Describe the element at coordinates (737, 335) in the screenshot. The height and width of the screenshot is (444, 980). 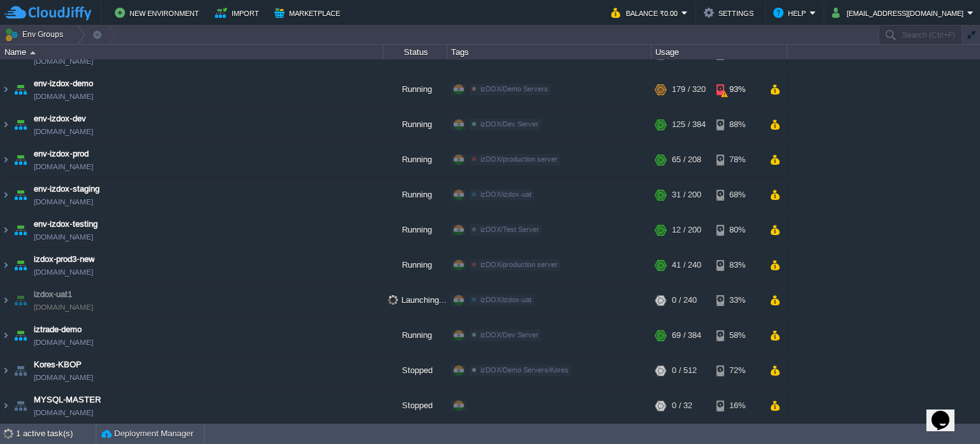
I see `div: 58%` at that location.